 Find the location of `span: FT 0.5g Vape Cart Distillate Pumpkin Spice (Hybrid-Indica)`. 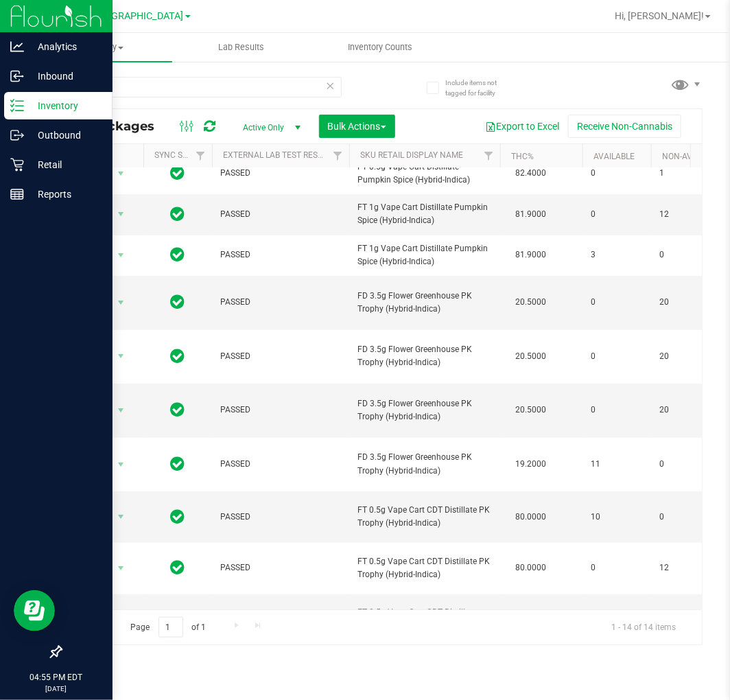

span: FT 0.5g Vape Cart Distillate Pumpkin Spice (Hybrid-Indica) is located at coordinates (424, 174).